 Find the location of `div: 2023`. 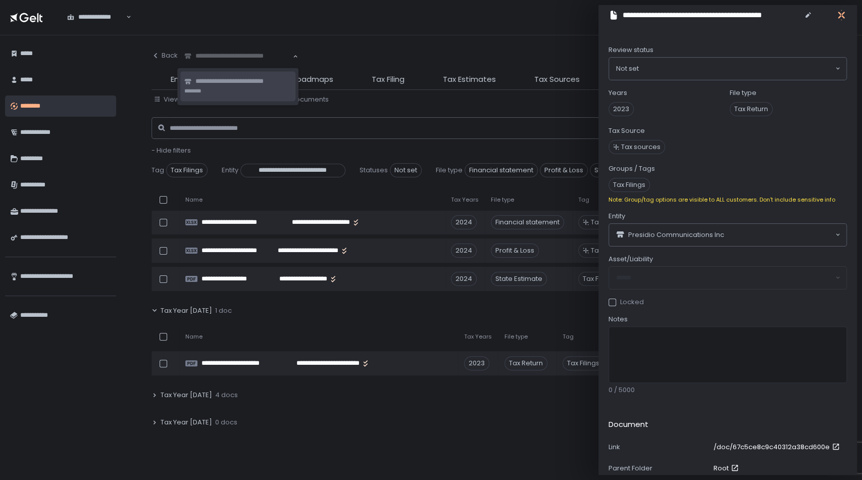

div: 2023 is located at coordinates (477, 363).